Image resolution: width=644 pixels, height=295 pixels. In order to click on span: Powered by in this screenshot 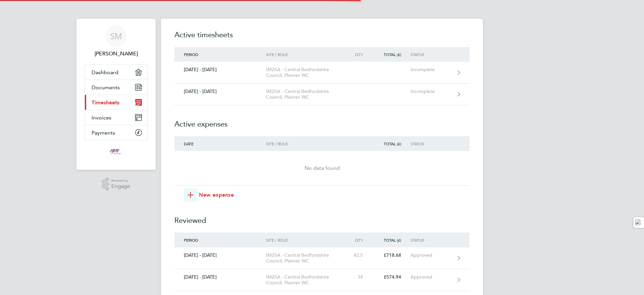, I will do `click(121, 180)`.